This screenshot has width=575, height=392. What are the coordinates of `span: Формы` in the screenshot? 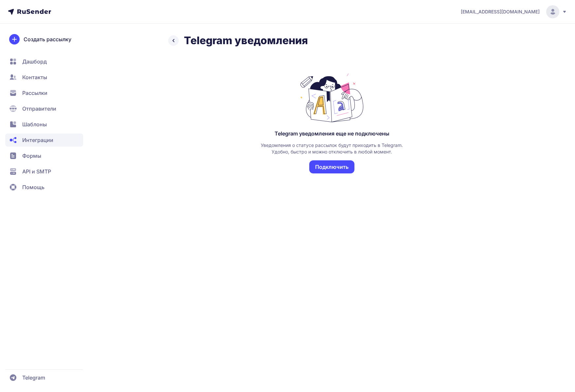 It's located at (32, 156).